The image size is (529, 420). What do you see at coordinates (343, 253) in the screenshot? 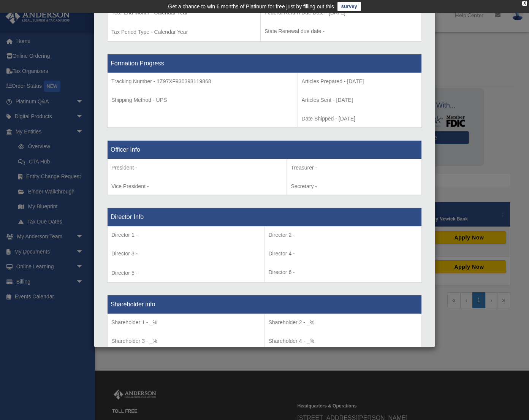
I see `p: Director 4 -` at bounding box center [343, 253].